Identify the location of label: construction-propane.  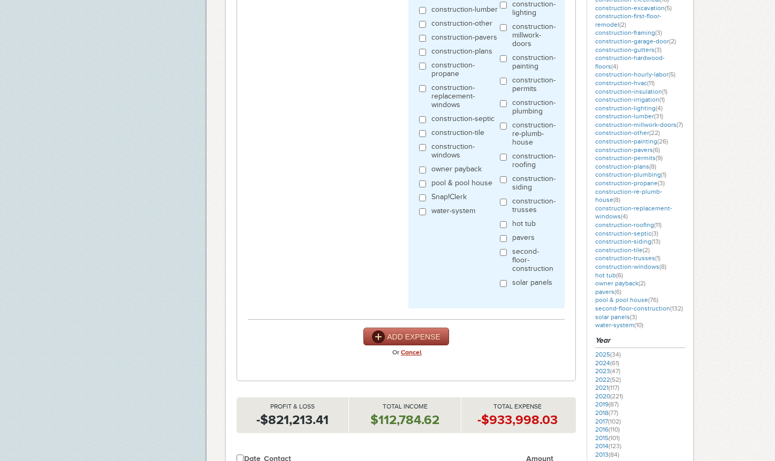
(465, 71).